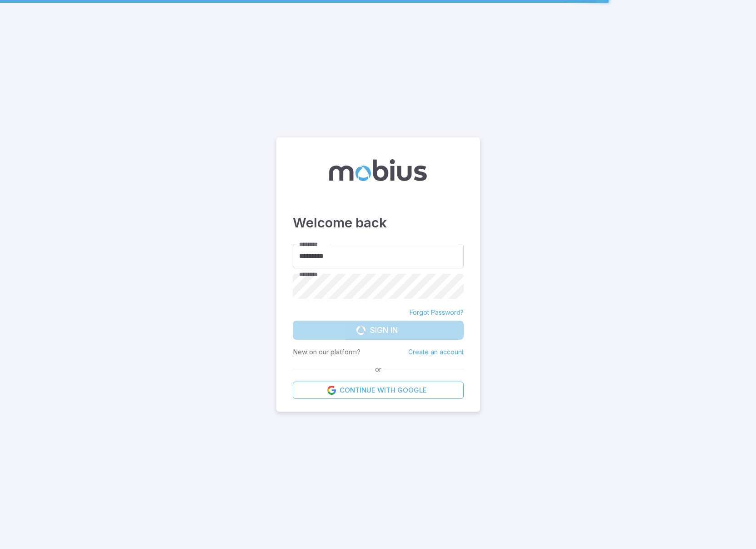 This screenshot has width=756, height=549. I want to click on h3: Welcome back, so click(379, 223).